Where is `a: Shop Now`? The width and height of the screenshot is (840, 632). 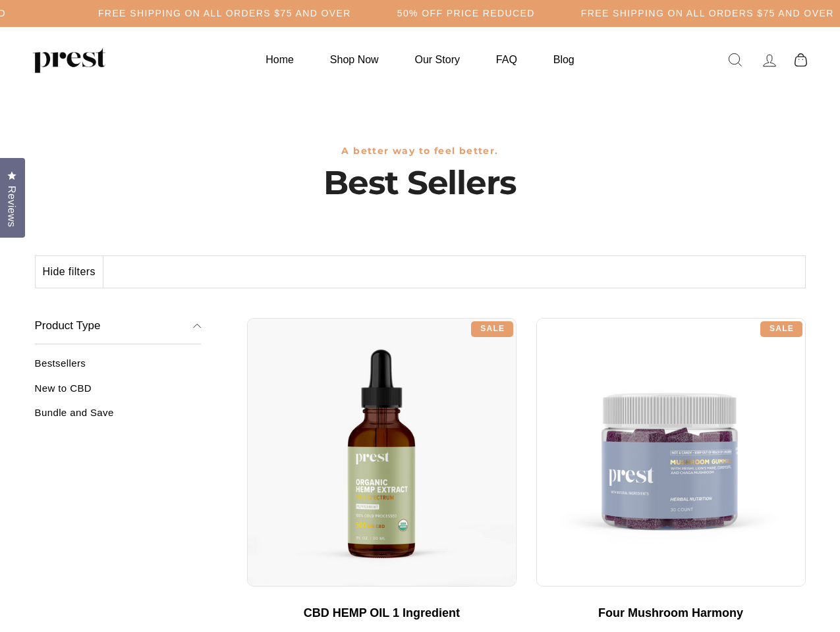 a: Shop Now is located at coordinates (355, 59).